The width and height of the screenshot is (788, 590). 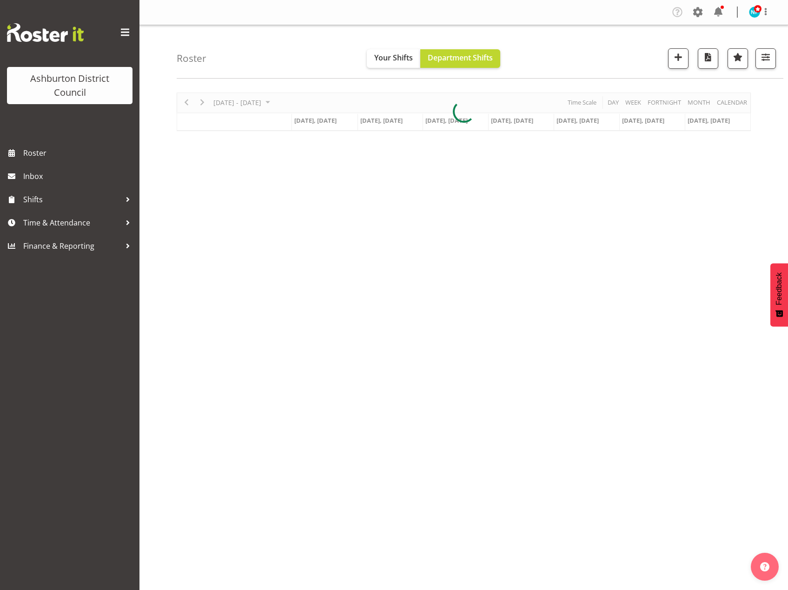 What do you see at coordinates (72, 246) in the screenshot?
I see `span: Finance & Reporting` at bounding box center [72, 246].